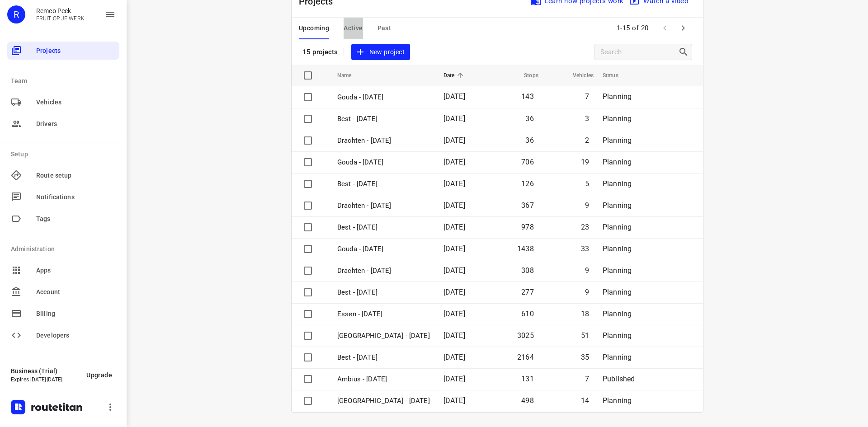  I want to click on span: 1438, so click(526, 249).